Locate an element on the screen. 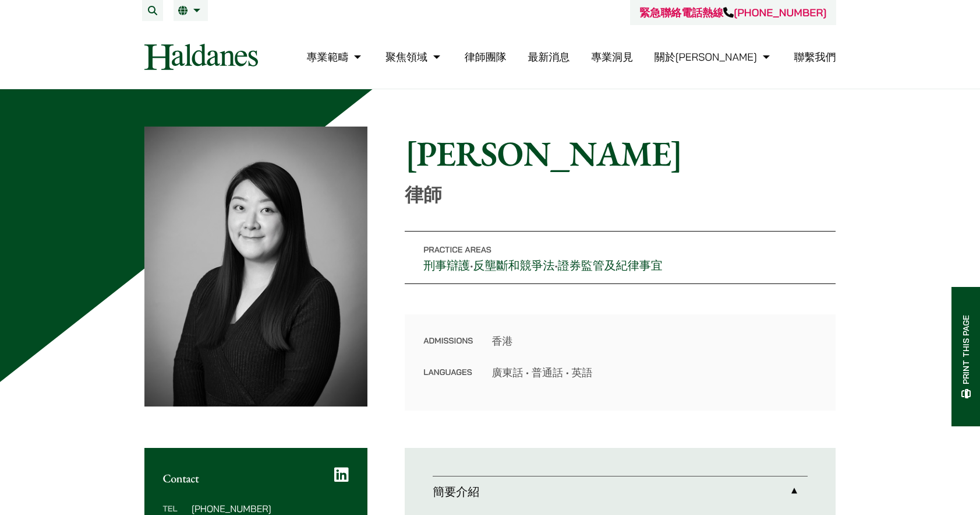  a: 證券監管及紀律事宜 is located at coordinates (610, 265).